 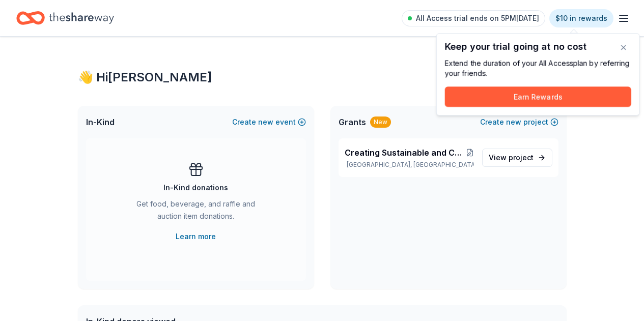 What do you see at coordinates (196, 237) in the screenshot?
I see `a: Learn more` at bounding box center [196, 237].